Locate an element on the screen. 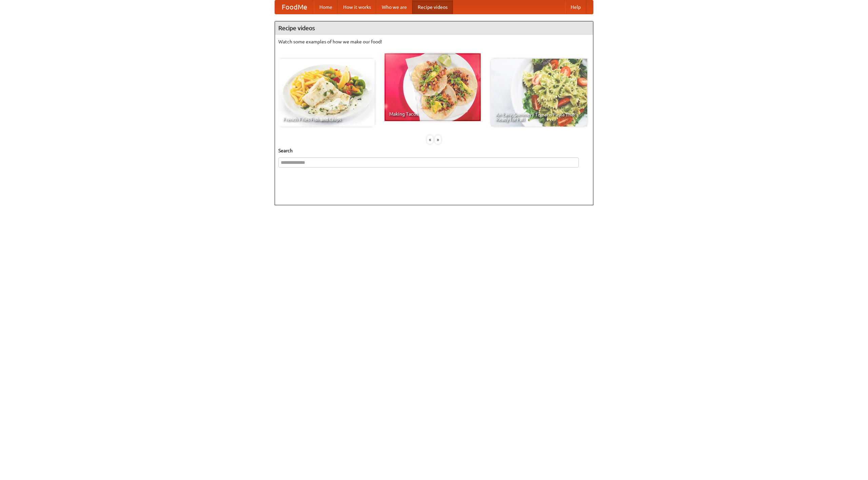 The height and width of the screenshot is (480, 868). a: Recipe videos is located at coordinates (433, 7).